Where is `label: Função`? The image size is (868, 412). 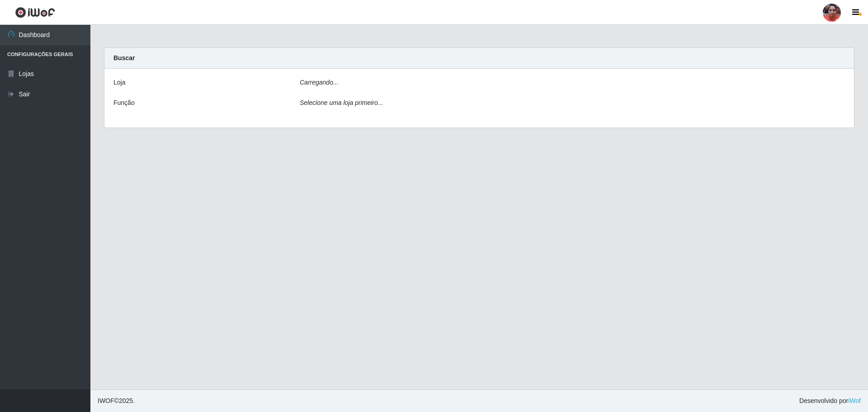
label: Função is located at coordinates (124, 103).